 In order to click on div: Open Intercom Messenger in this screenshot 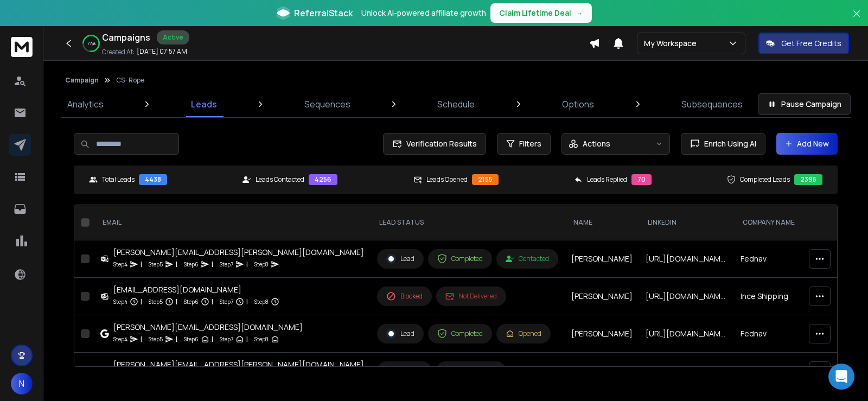, I will do `click(842, 377)`.